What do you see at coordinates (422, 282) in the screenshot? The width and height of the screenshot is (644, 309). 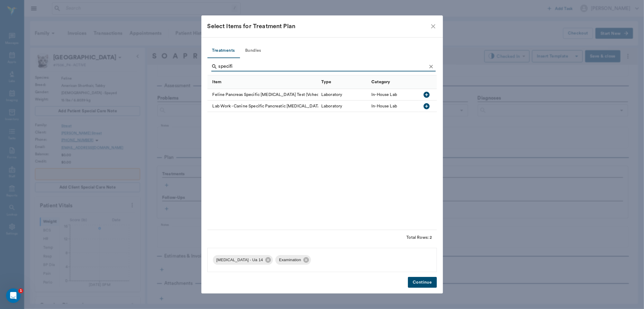 I see `button: Continue` at bounding box center [422, 282].